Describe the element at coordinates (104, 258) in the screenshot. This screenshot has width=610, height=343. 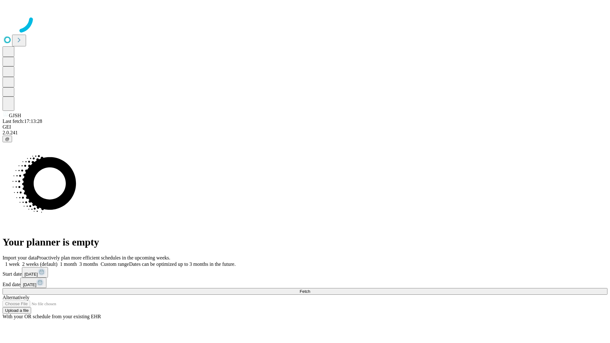
I see `span: Proactively plan more efficient schedules in the upcoming weeks.` at that location.